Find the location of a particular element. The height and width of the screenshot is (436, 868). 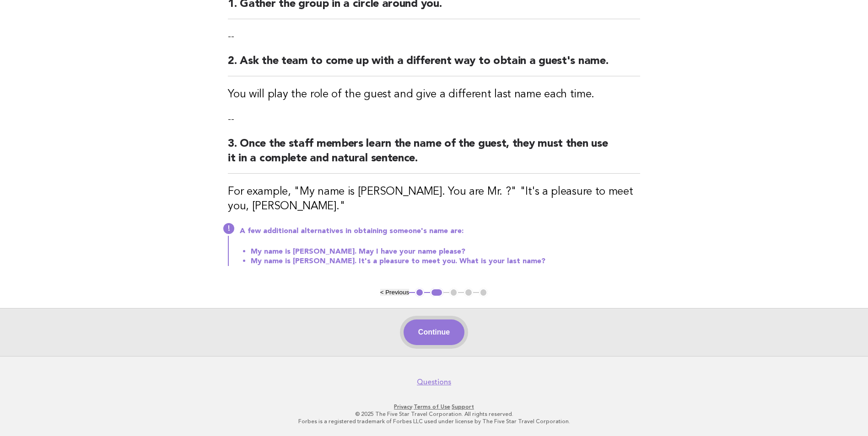

button: 1 is located at coordinates (420, 293).